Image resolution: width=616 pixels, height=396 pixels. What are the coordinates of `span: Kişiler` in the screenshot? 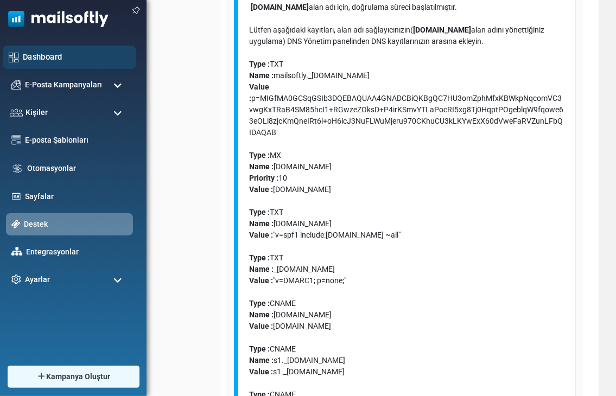 It's located at (36, 112).